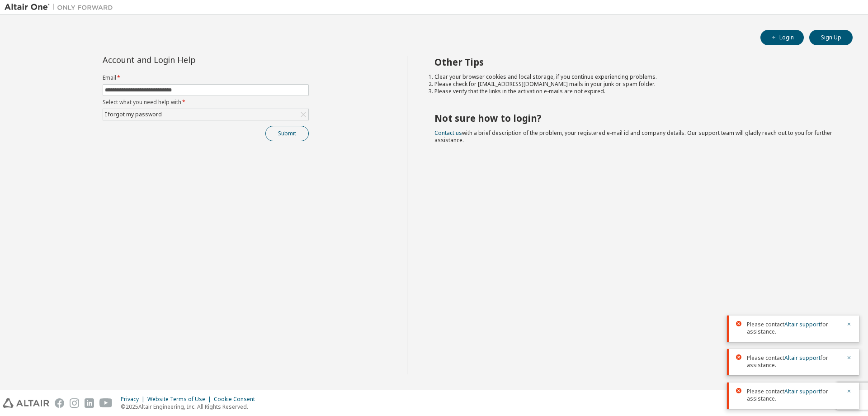 The height and width of the screenshot is (416, 868). What do you see at coordinates (59, 403) in the screenshot?
I see `img: facebook.svg` at bounding box center [59, 403].